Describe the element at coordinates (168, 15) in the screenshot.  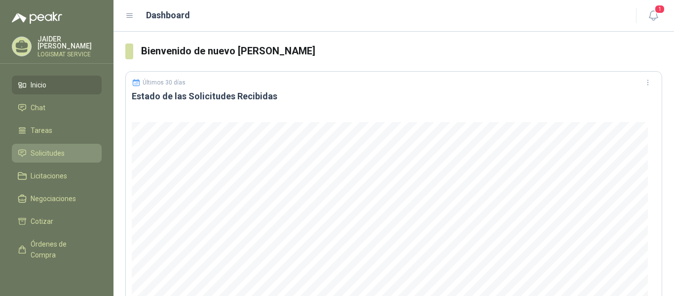
I see `h1: Dashboard` at that location.